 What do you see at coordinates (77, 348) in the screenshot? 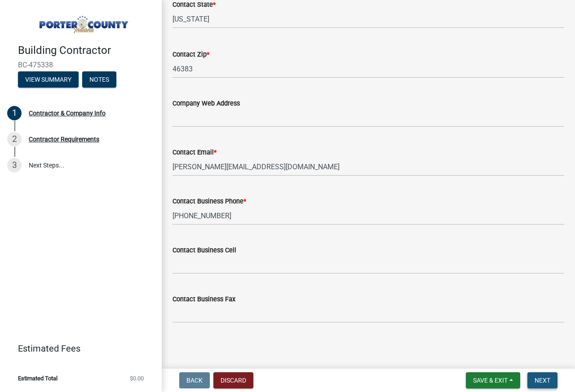
I see `a: Estimated Fees` at bounding box center [77, 348].